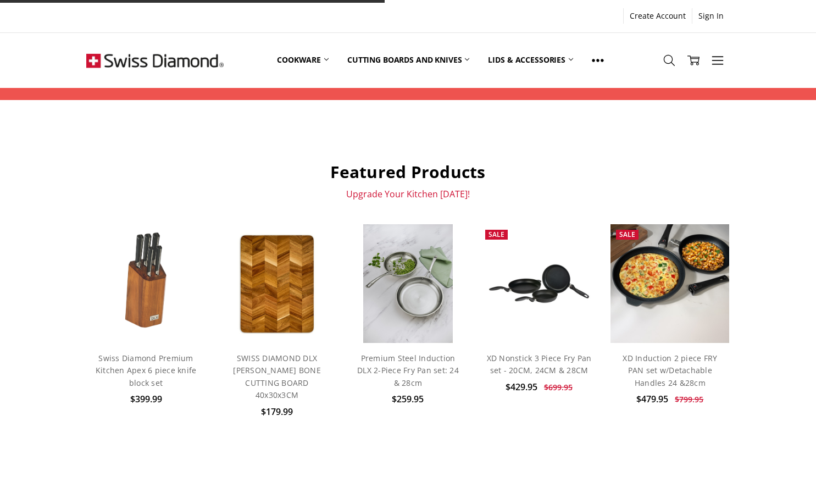 This screenshot has width=816, height=504. Describe the element at coordinates (558, 387) in the screenshot. I see `span: $699.95` at that location.